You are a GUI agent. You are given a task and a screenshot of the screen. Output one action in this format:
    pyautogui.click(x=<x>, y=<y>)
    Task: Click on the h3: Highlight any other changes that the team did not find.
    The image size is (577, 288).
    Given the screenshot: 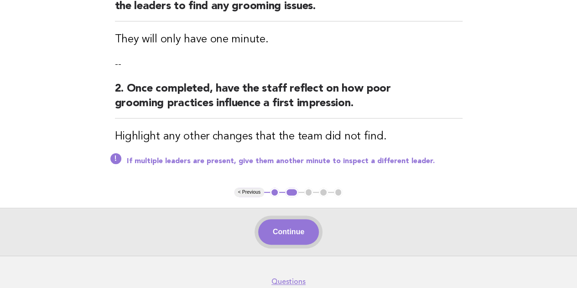 What is the action you would take?
    pyautogui.click(x=288, y=137)
    